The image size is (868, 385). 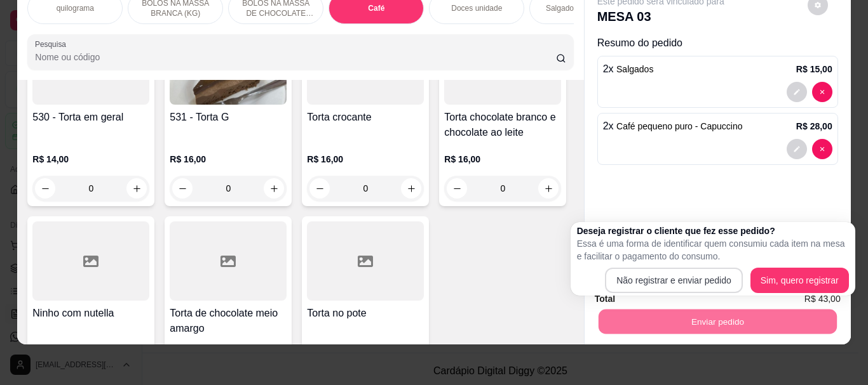 I want to click on span: Salgados, so click(x=635, y=70).